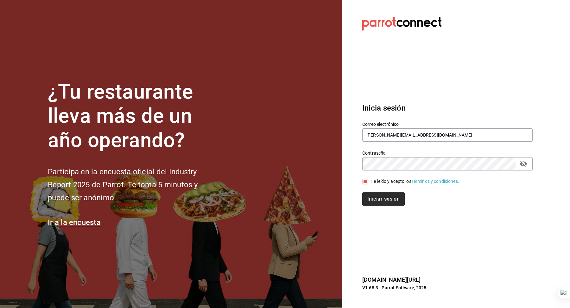 The width and height of the screenshot is (570, 308). Describe the element at coordinates (524, 164) in the screenshot. I see `button: passwordField` at that location.